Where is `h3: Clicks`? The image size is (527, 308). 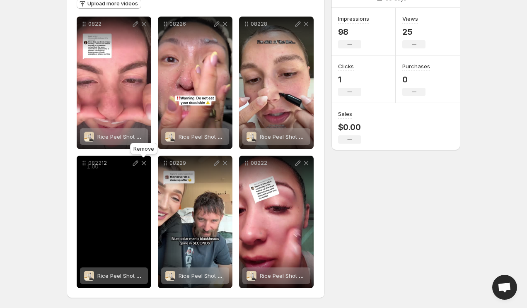
h3: Clicks is located at coordinates (346, 66).